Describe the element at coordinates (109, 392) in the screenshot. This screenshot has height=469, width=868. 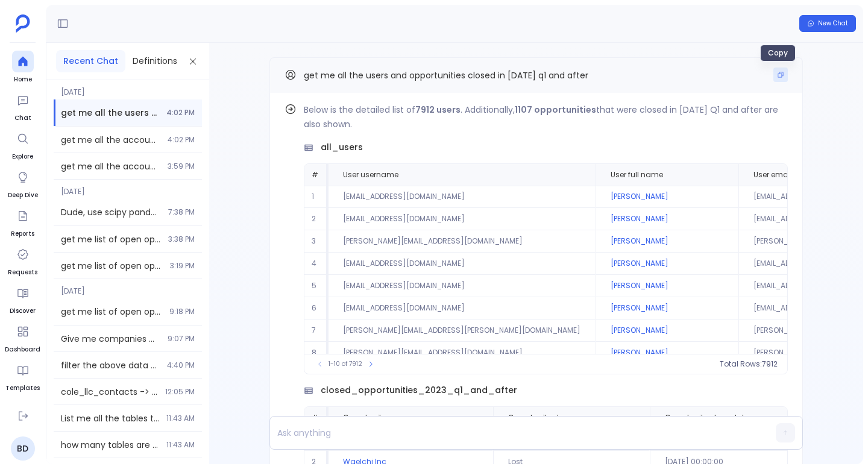
I see `span: cole_llc_contacts -> add column Contact full name` at that location.